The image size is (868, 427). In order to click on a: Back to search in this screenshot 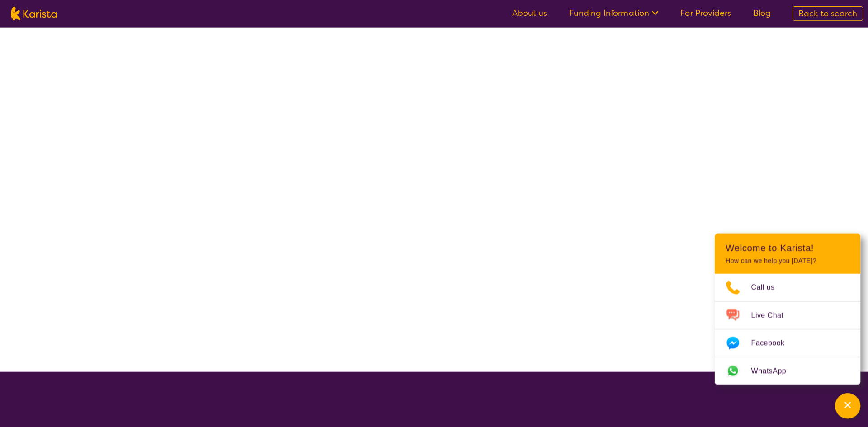, I will do `click(822, 14)`.